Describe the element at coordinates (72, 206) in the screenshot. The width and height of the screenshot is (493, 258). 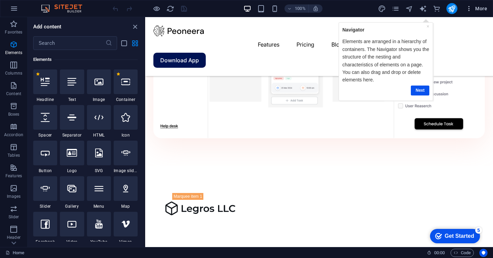
I see `span: Gallery` at that location.